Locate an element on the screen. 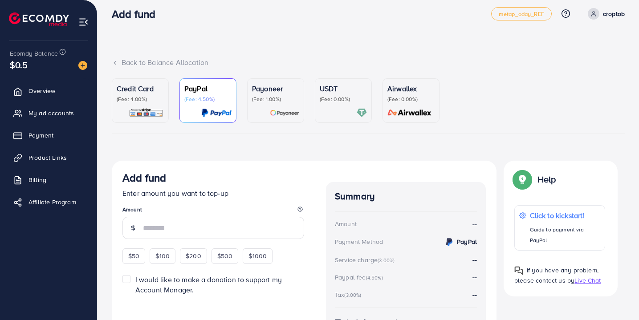 The height and width of the screenshot is (320, 639). a: Product Links is located at coordinates (49, 158).